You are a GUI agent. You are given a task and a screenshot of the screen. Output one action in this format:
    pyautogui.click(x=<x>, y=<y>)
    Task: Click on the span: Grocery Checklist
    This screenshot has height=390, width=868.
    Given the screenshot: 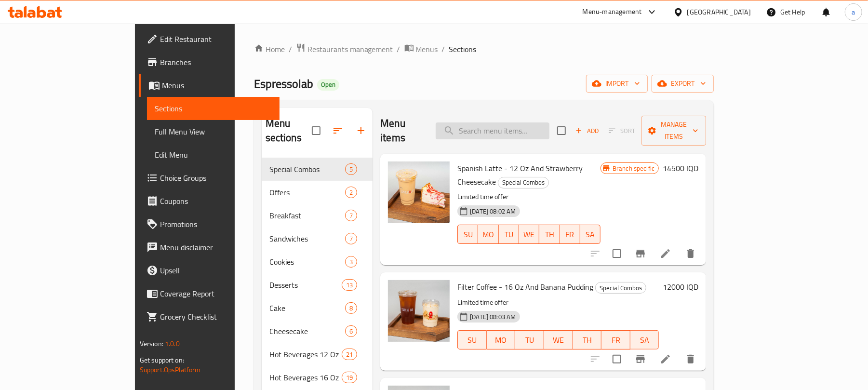 What is the action you would take?
    pyautogui.click(x=216, y=316)
    